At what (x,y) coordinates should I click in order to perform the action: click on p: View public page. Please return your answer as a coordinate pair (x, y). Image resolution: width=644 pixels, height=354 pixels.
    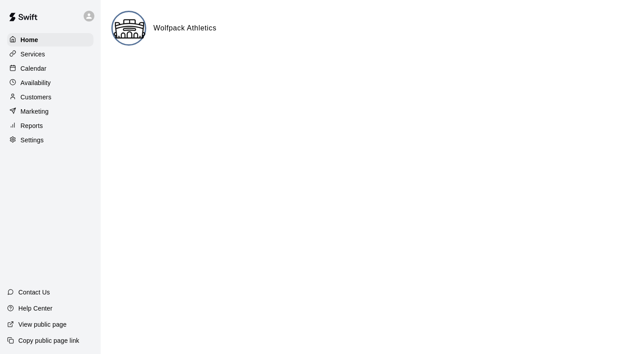
    Looking at the image, I should click on (42, 325).